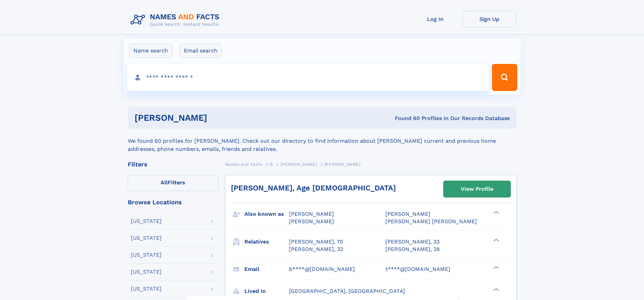 The height and width of the screenshot is (300, 644). What do you see at coordinates (200, 51) in the screenshot?
I see `label: Email search` at bounding box center [200, 51].